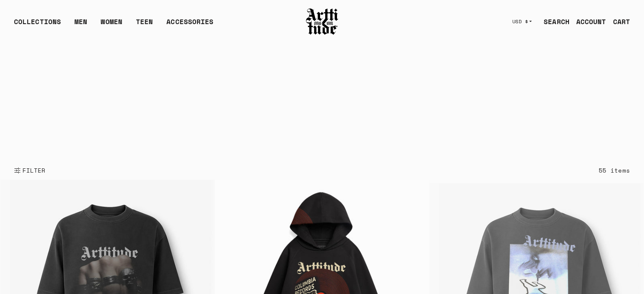  I want to click on div: ACCESSORIES, so click(190, 25).